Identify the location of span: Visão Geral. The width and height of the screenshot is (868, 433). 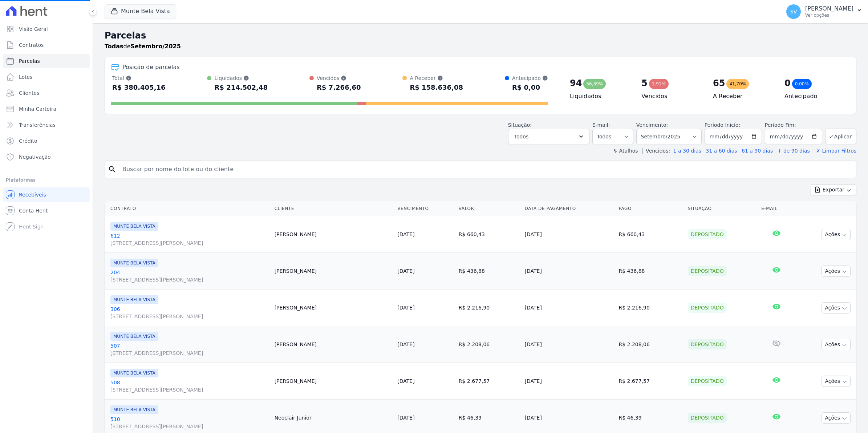
(33, 29).